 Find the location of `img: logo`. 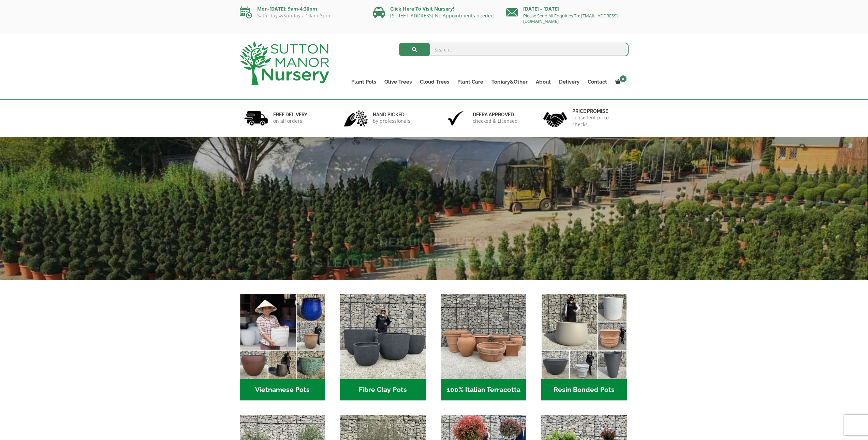

img: logo is located at coordinates (284, 63).